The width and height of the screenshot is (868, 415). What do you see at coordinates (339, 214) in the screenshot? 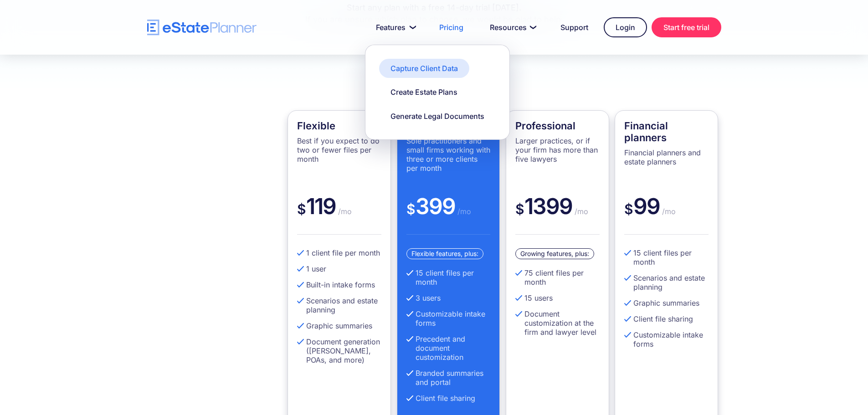
I see `div: 119` at bounding box center [339, 214].